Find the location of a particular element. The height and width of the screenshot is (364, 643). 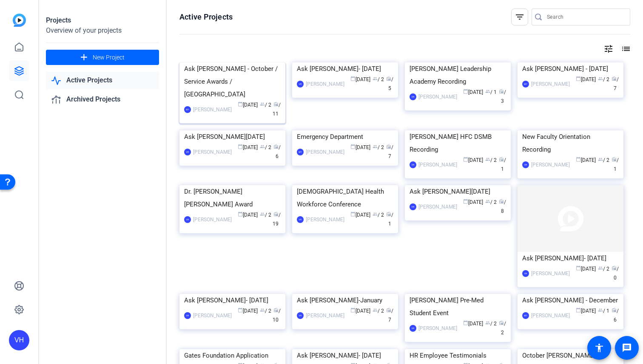

span: New Project is located at coordinates (109, 57).